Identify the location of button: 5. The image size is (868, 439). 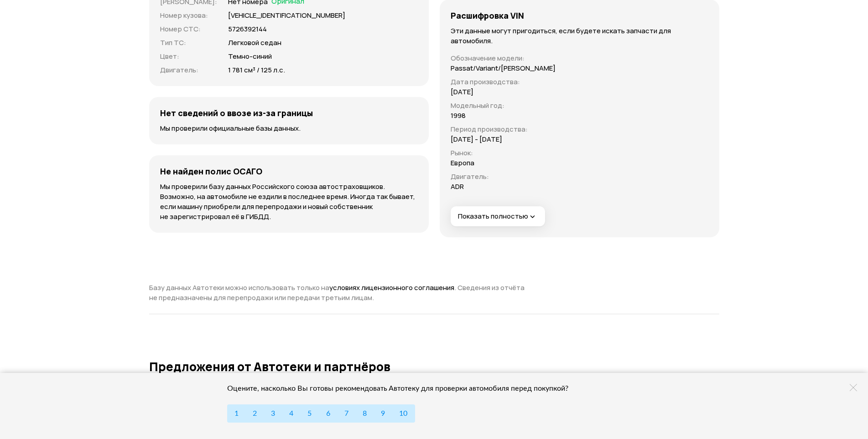
(309, 414).